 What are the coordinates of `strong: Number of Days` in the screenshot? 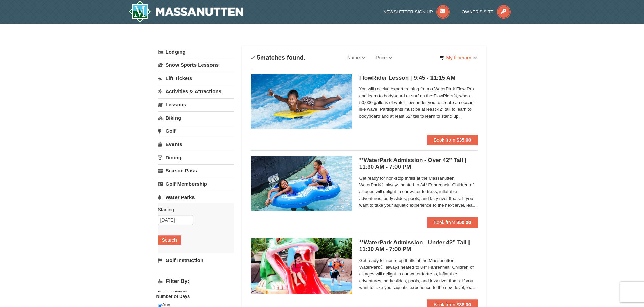 It's located at (173, 296).